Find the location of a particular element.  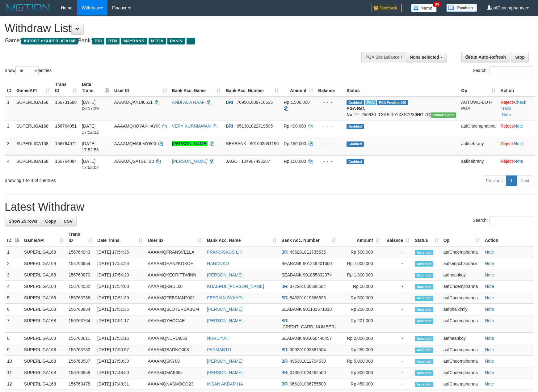

b: PGA Ref. No: is located at coordinates (356, 111).